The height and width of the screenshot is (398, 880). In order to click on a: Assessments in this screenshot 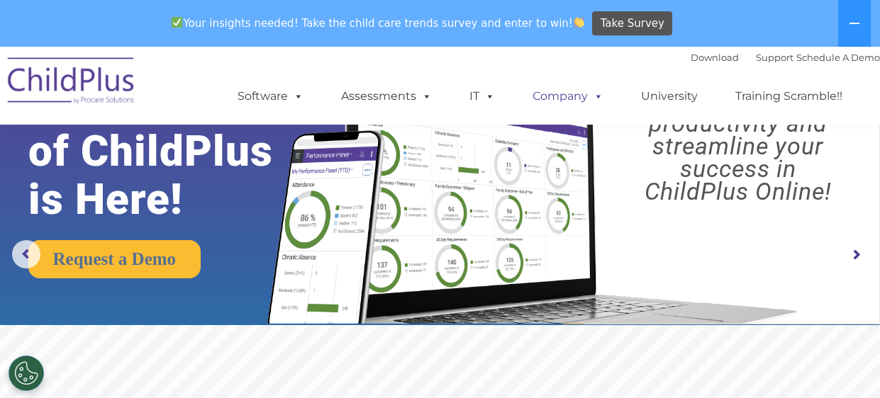, I will do `click(386, 96)`.